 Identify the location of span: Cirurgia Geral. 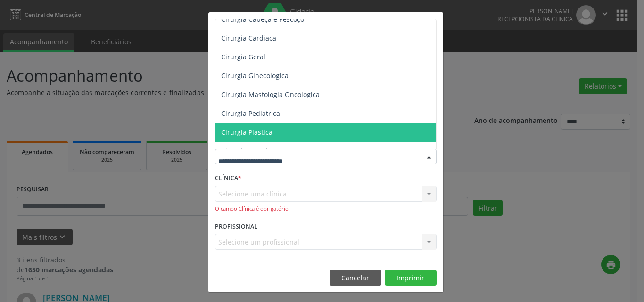
(243, 56).